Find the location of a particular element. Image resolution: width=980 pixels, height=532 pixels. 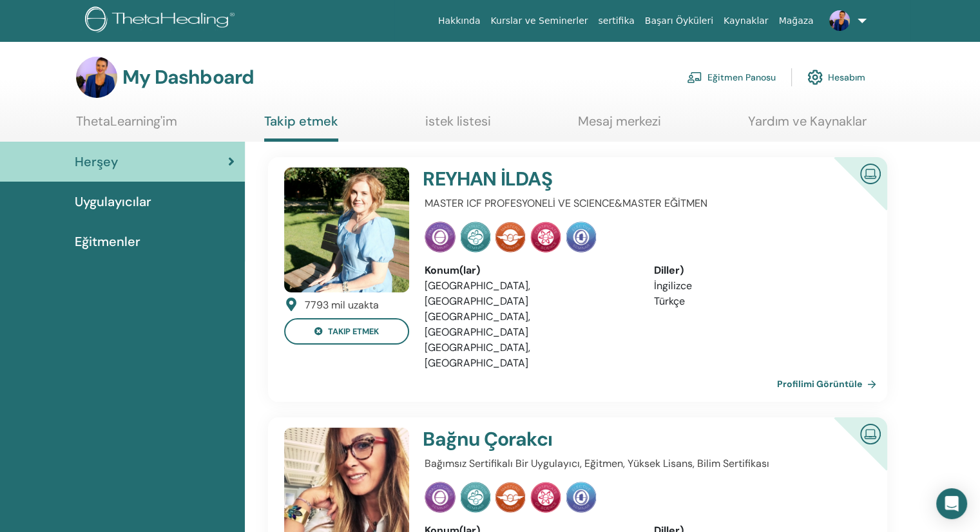

a: Hakkında is located at coordinates (459, 20).